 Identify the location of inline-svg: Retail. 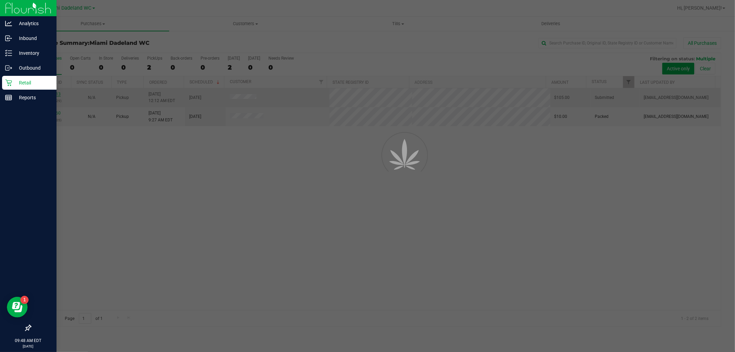
(9, 83).